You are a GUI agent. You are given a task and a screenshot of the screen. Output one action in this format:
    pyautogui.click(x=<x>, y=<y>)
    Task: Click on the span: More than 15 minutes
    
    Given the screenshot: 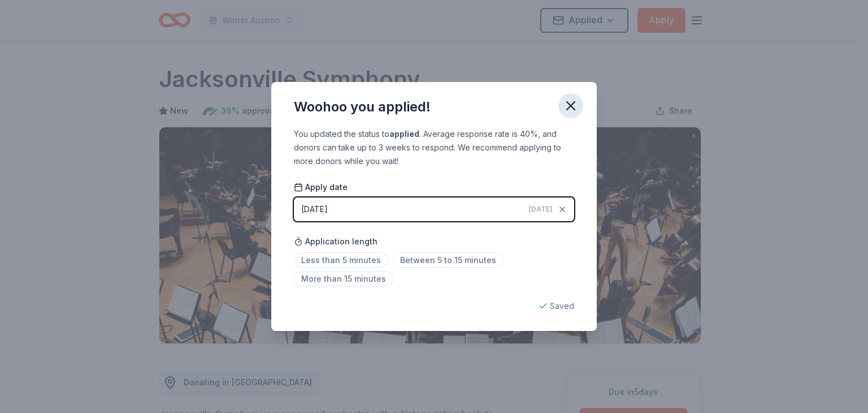 What is the action you would take?
    pyautogui.click(x=344, y=278)
    